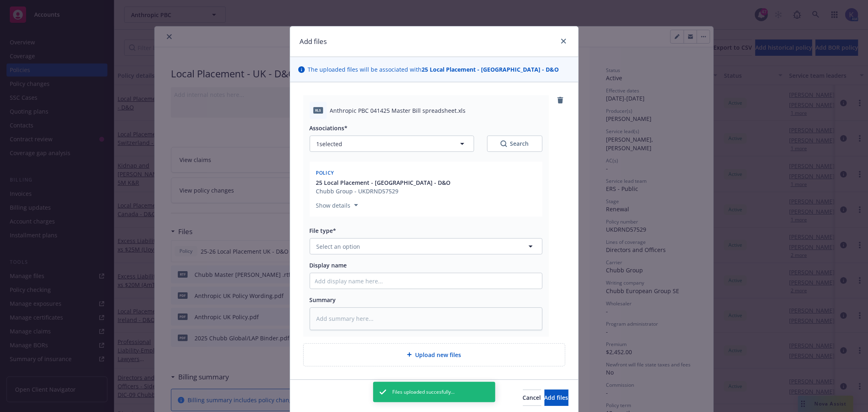 This screenshot has width=868, height=412. Describe the element at coordinates (323, 300) in the screenshot. I see `span: Summary` at that location.